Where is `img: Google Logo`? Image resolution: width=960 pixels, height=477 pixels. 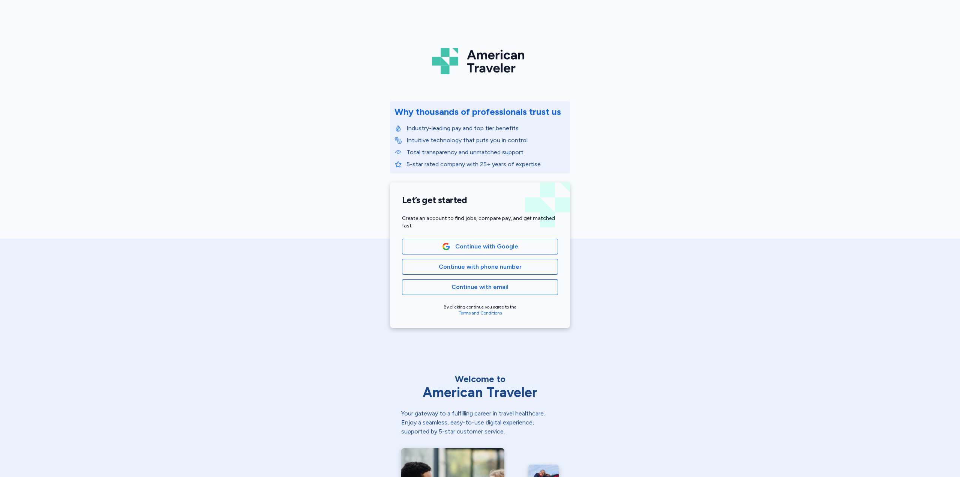
img: Google Logo is located at coordinates (446, 246).